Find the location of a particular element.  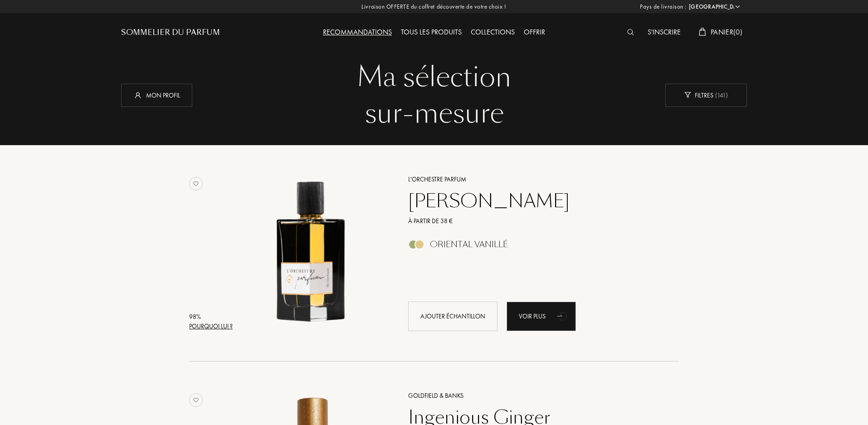

a: Recommandations is located at coordinates (358, 32).